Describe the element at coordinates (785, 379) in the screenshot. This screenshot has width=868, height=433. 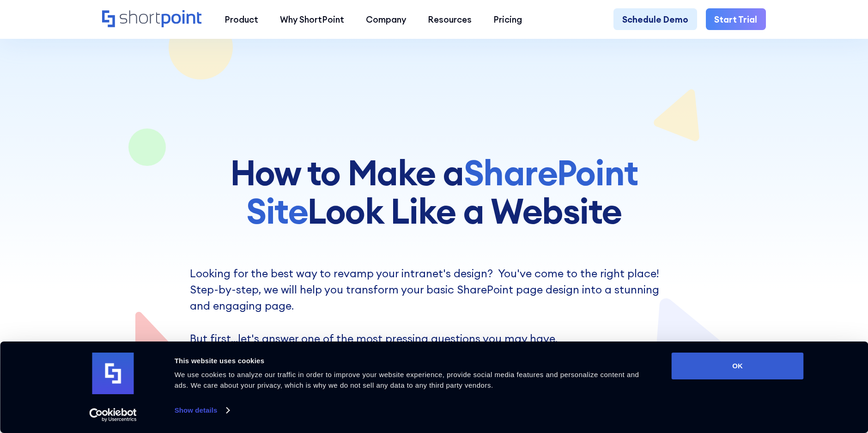
I see `div: Chat Widget` at that location.